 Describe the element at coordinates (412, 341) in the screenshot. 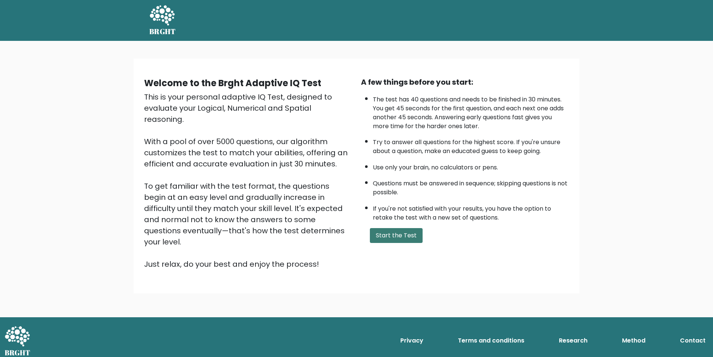

I see `a: Privacy` at that location.